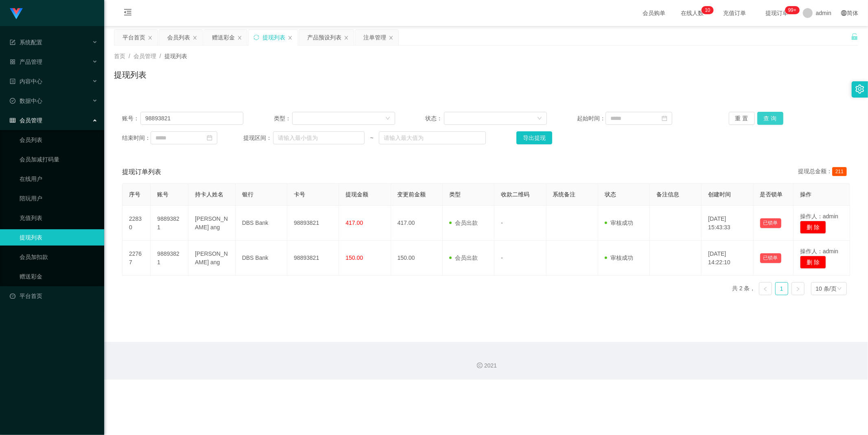  I want to click on span: 产品管理, so click(26, 62).